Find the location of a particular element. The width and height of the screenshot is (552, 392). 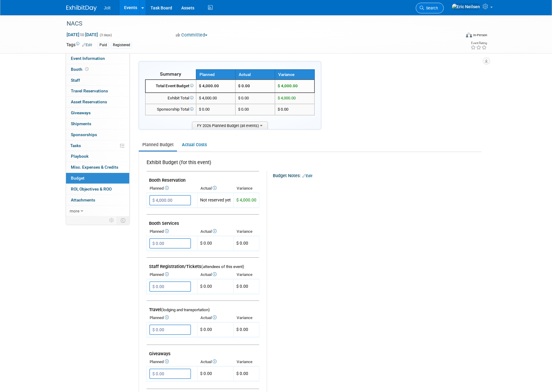

span: Asset Reservations is located at coordinates (89, 102).